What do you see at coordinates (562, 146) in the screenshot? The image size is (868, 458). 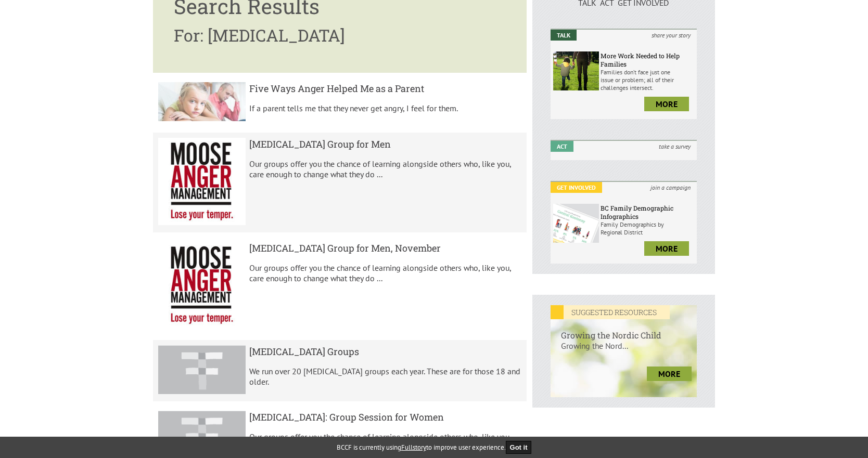 I see `em: Act` at bounding box center [562, 146].